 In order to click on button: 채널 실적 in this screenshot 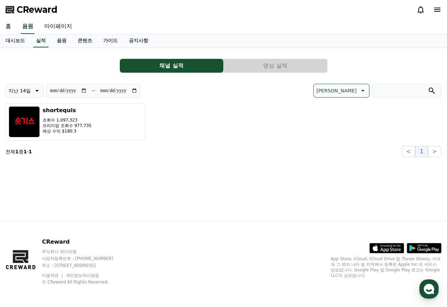, I will do `click(172, 66)`.